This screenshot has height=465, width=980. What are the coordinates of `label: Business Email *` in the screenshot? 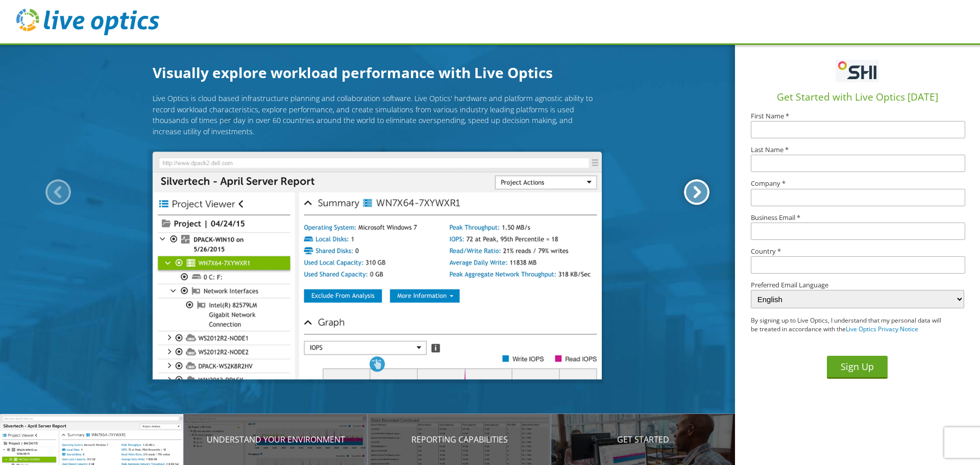 It's located at (858, 217).